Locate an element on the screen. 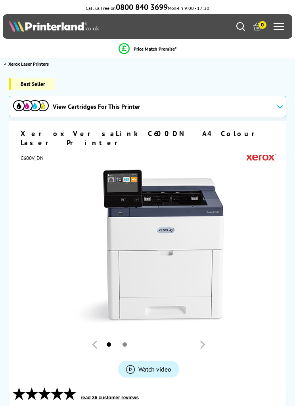 The image size is (295, 406). span: C600V_DN is located at coordinates (32, 158).